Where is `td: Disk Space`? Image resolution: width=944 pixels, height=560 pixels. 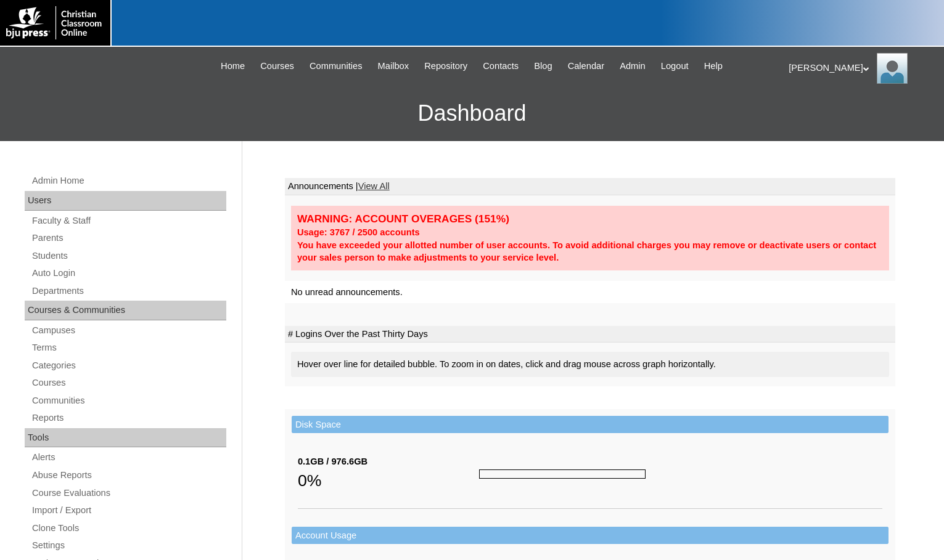
td: Disk Space is located at coordinates (590, 424).